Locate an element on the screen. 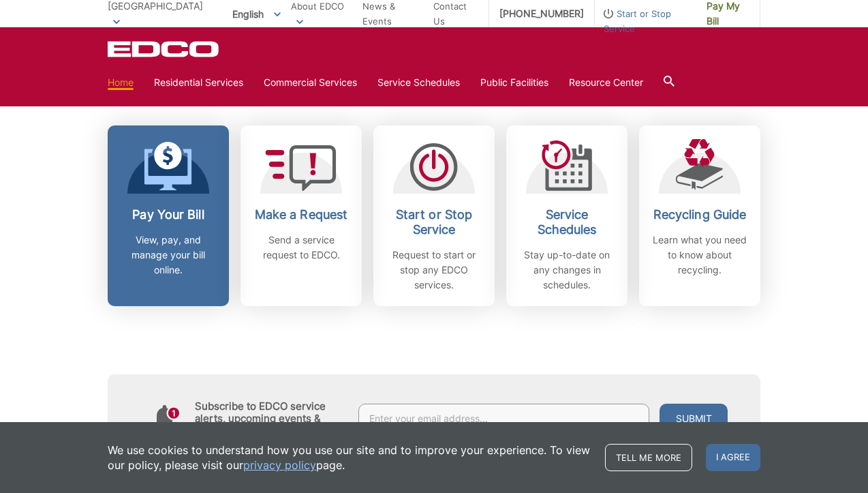 The width and height of the screenshot is (868, 493). a: privacy policy is located at coordinates (279, 465).